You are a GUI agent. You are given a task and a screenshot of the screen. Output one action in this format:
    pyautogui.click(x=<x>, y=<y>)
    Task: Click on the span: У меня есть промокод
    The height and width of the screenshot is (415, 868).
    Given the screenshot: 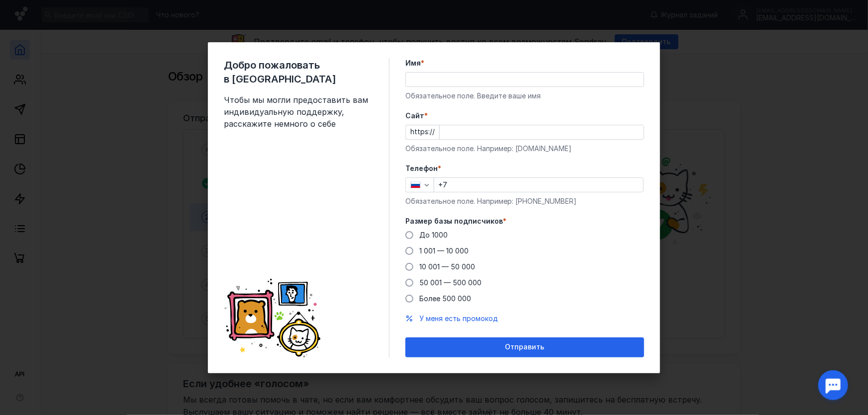 What is the action you would take?
    pyautogui.click(x=459, y=319)
    